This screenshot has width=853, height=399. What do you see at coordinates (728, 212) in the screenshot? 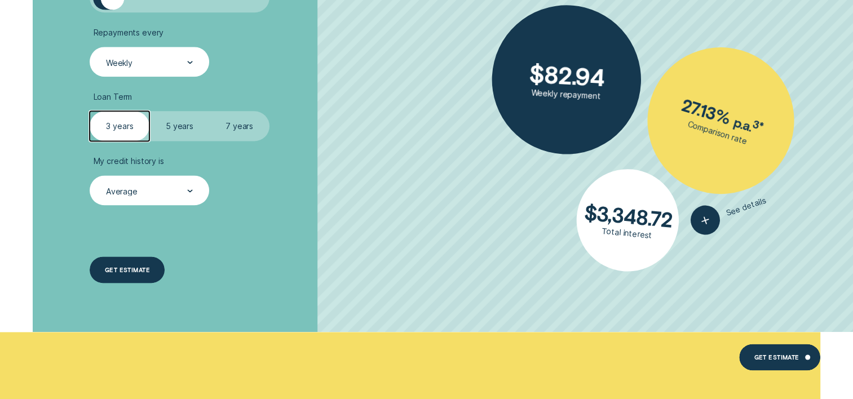
I see `button: See details` at bounding box center [728, 212].